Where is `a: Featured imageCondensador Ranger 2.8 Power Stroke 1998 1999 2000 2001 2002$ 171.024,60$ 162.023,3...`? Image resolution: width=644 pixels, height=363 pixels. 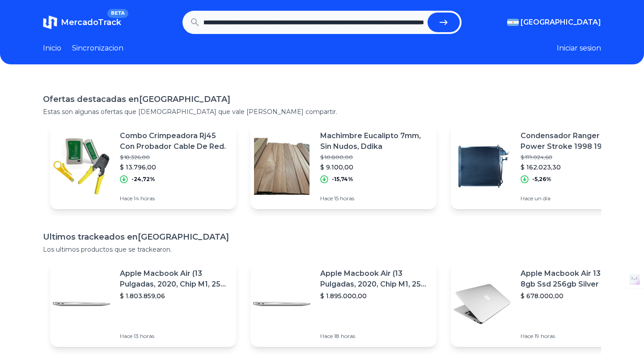
a: Featured imageCondensador Ranger 2.8 Power Stroke 1998 1999 2000 2001 2002$ 171.024,60$ 162.023,3... is located at coordinates (544, 166).